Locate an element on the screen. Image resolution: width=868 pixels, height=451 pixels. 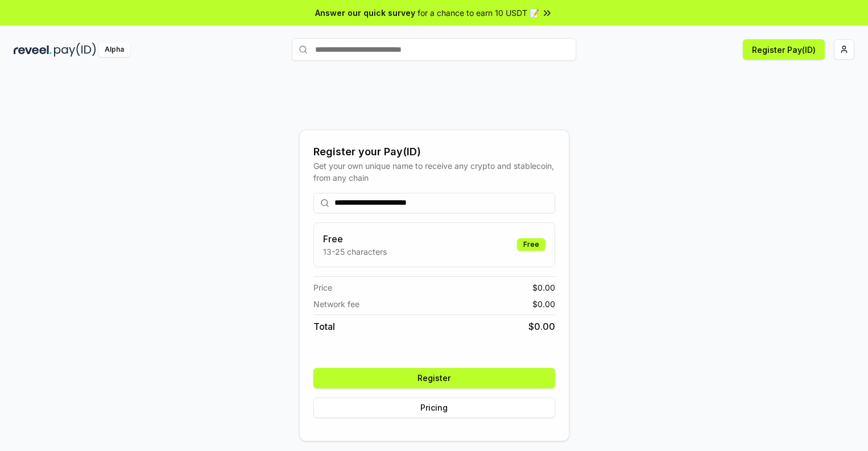
h3: Free is located at coordinates (355, 239).